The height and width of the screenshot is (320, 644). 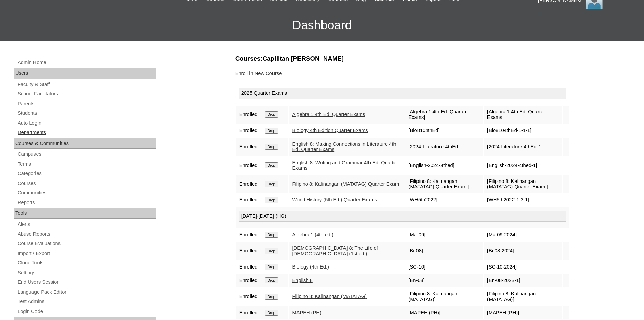 What do you see at coordinates (86, 192) in the screenshot?
I see `a: Communities` at bounding box center [86, 192].